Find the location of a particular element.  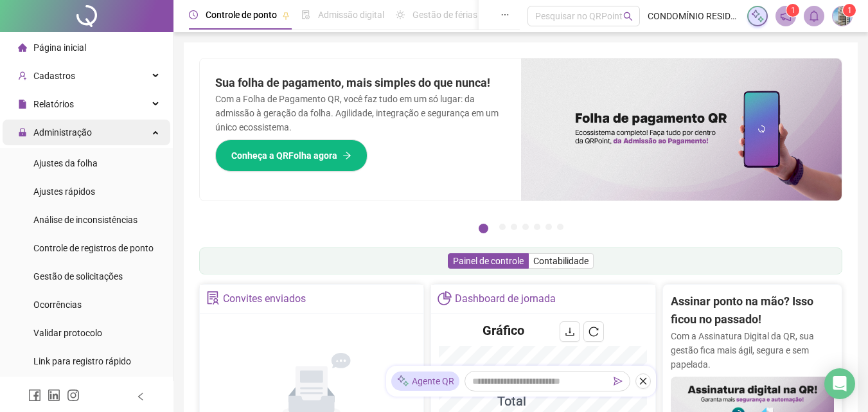

span: Análise de inconsistências is located at coordinates (85, 220).